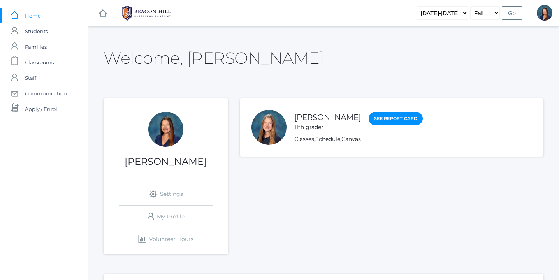 The width and height of the screenshot is (559, 280). I want to click on span: Students, so click(36, 31).